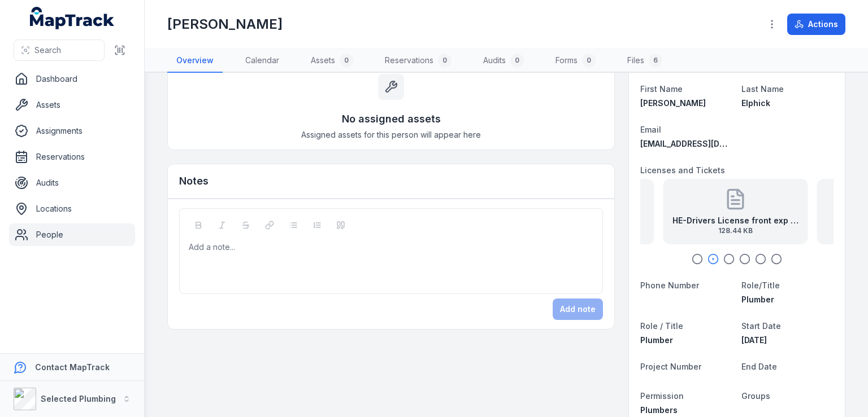  Describe the element at coordinates (71, 208) in the screenshot. I see `a: Locations` at that location.